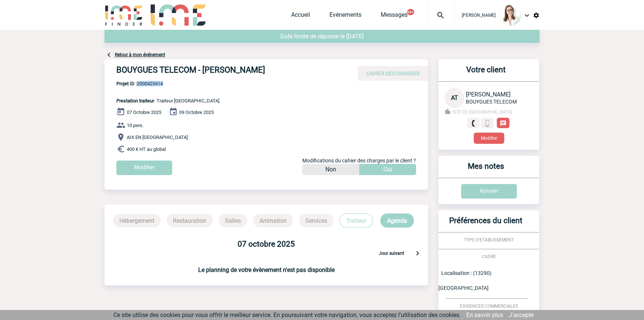 The image size is (644, 320). Describe the element at coordinates (301, 17) in the screenshot. I see `a: Accueil` at that location.